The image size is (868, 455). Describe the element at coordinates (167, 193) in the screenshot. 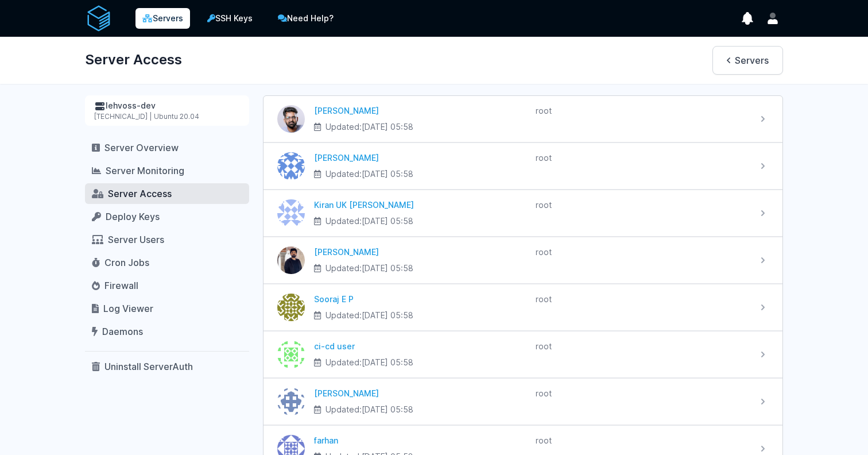

I see `a: Server Access` at that location.